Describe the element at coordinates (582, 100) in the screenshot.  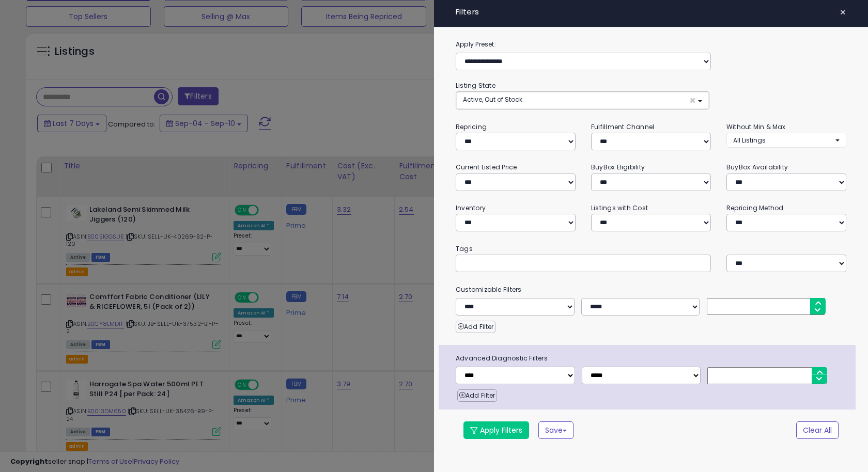
I see `button: Active, Out of Stock ×` at that location.